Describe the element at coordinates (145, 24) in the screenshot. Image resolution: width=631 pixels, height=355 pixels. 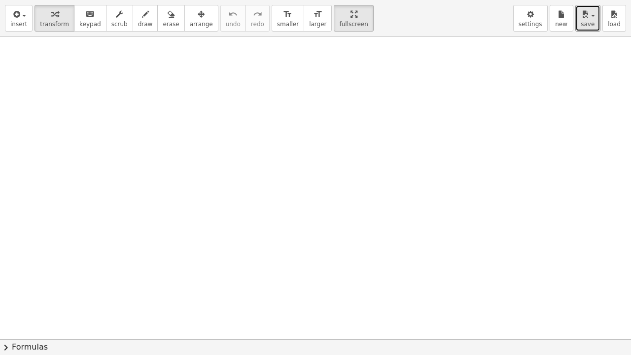
I see `span: draw` at that location.